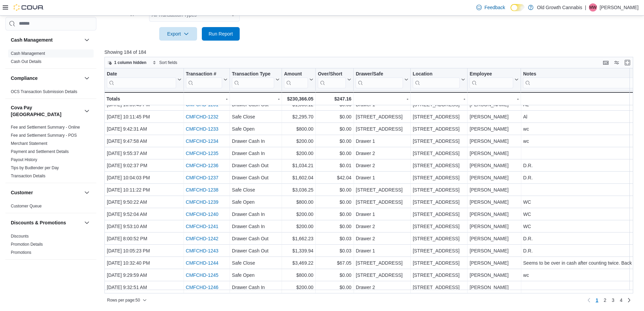 This screenshot has height=311, width=644. What do you see at coordinates (202, 238) in the screenshot?
I see `a: CMFCHD-1242` at bounding box center [202, 238].